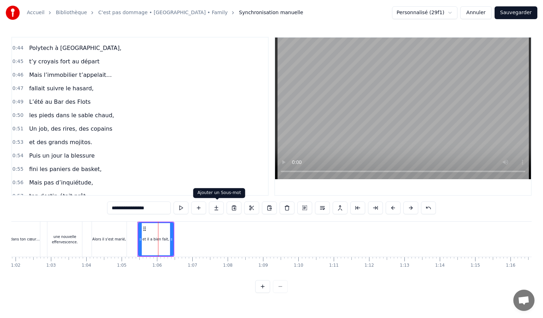  Describe the element at coordinates (524, 300) in the screenshot. I see `a: Ouvrir le chat` at that location.